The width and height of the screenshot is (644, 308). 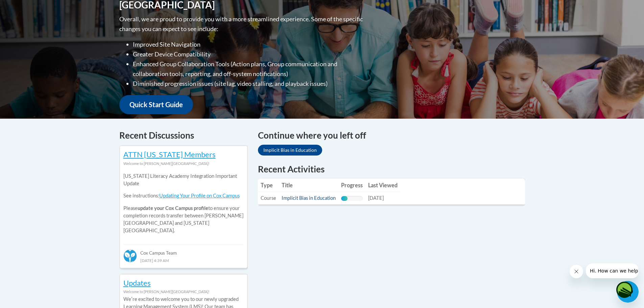 I want to click on li: Improved Site Navigation, so click(x=248, y=44).